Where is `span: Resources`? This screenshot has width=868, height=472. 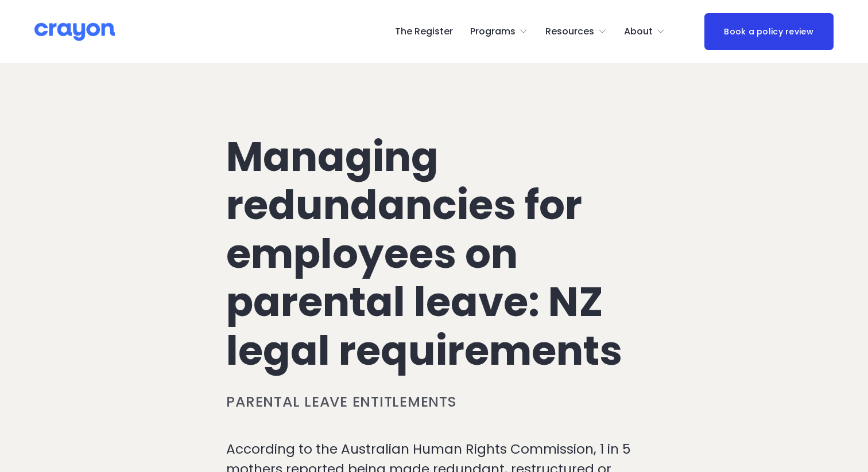 span: Resources is located at coordinates (569, 31).